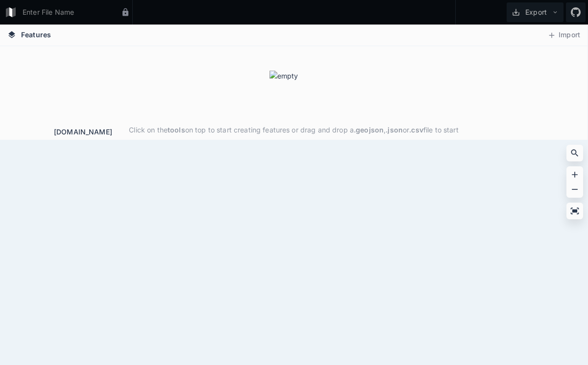 The image size is (588, 365). I want to click on img: empty, so click(294, 95).